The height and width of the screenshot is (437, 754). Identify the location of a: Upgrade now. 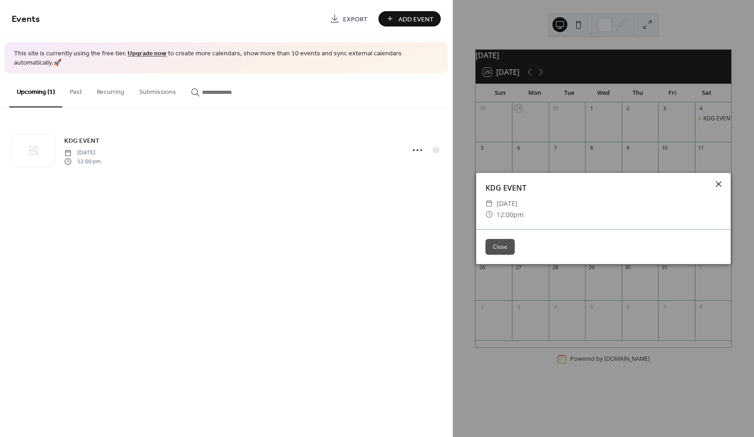
(147, 54).